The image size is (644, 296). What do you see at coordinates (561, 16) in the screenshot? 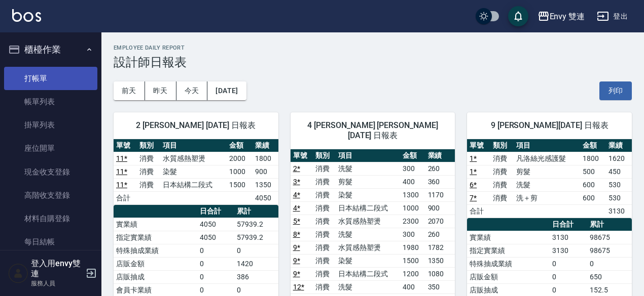
I see `button: Envy 雙連` at bounding box center [561, 16].